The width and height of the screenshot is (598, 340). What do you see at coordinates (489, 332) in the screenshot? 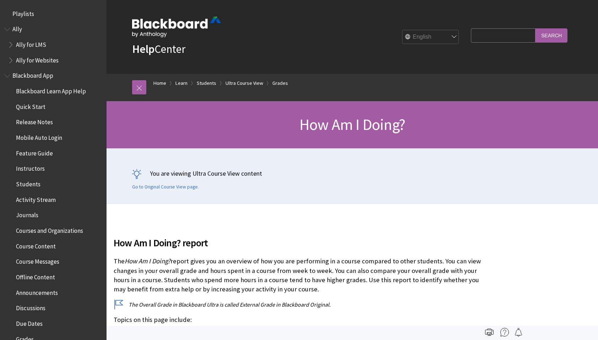
I see `img: Print` at bounding box center [489, 332].